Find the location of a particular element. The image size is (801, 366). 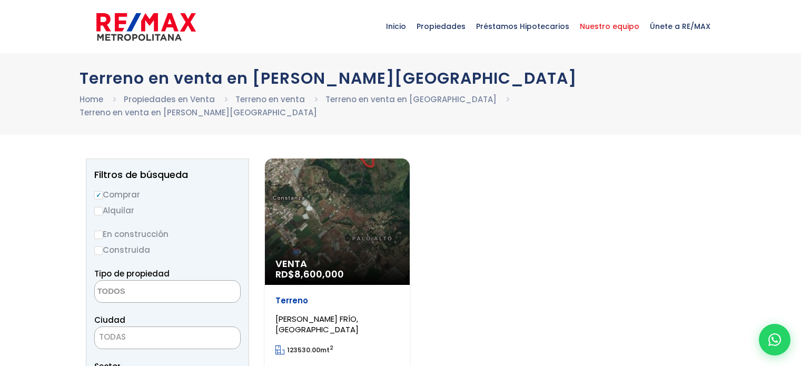

label: Construida is located at coordinates (167, 250).